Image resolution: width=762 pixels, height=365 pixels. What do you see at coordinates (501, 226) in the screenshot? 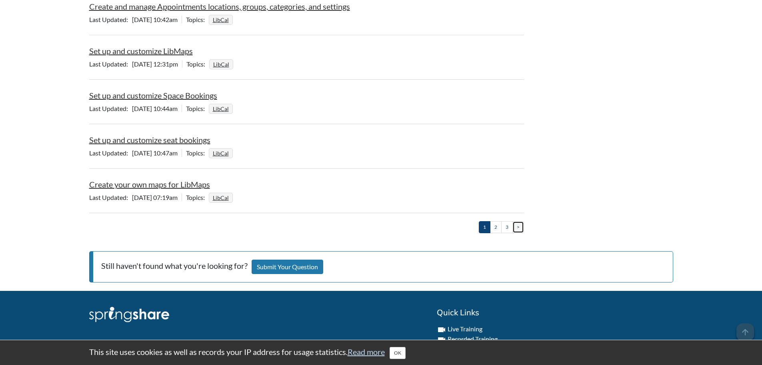
I see `ul: Pagination of search results` at bounding box center [501, 226].